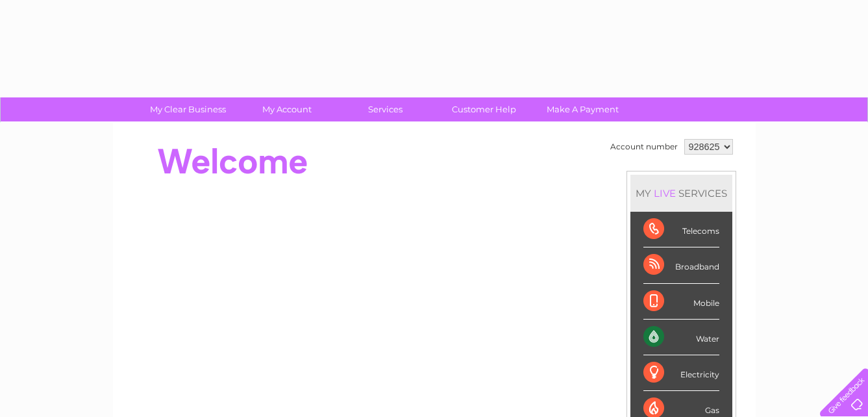  I want to click on div: Telecoms, so click(681, 229).